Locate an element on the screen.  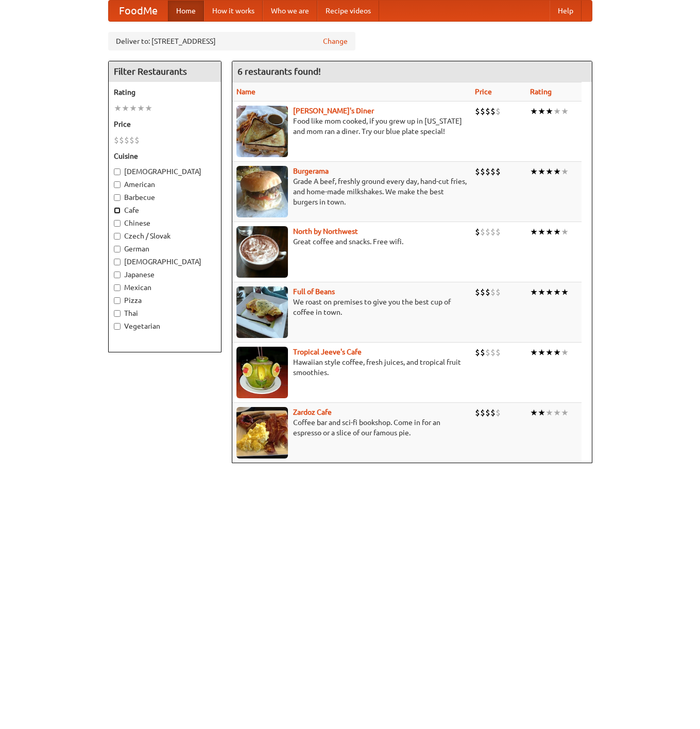
label: Cafe is located at coordinates (165, 210).